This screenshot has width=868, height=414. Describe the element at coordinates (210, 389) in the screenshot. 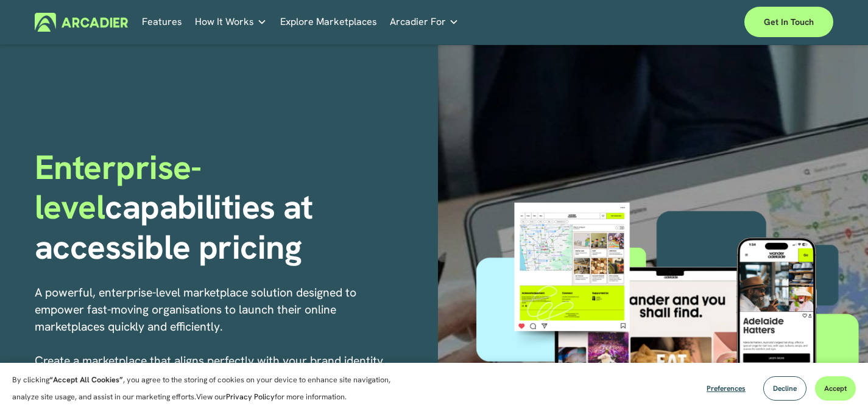

I see `p: By clicking , you agree to the storing of cookies on your device to enhance site navigation, anal...` at that location.